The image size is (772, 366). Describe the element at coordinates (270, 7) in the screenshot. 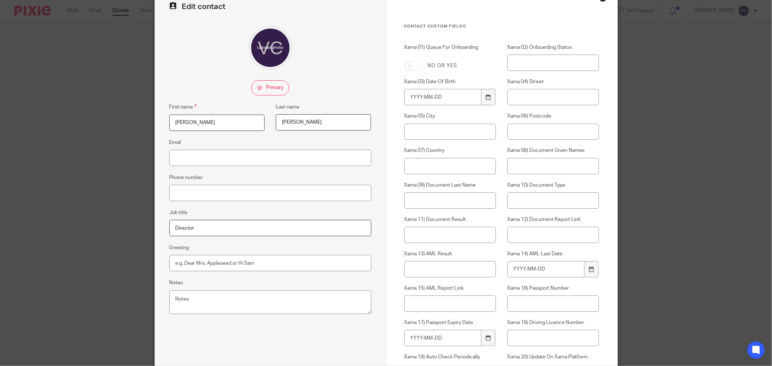

I see `h2: Edit contact` at that location.